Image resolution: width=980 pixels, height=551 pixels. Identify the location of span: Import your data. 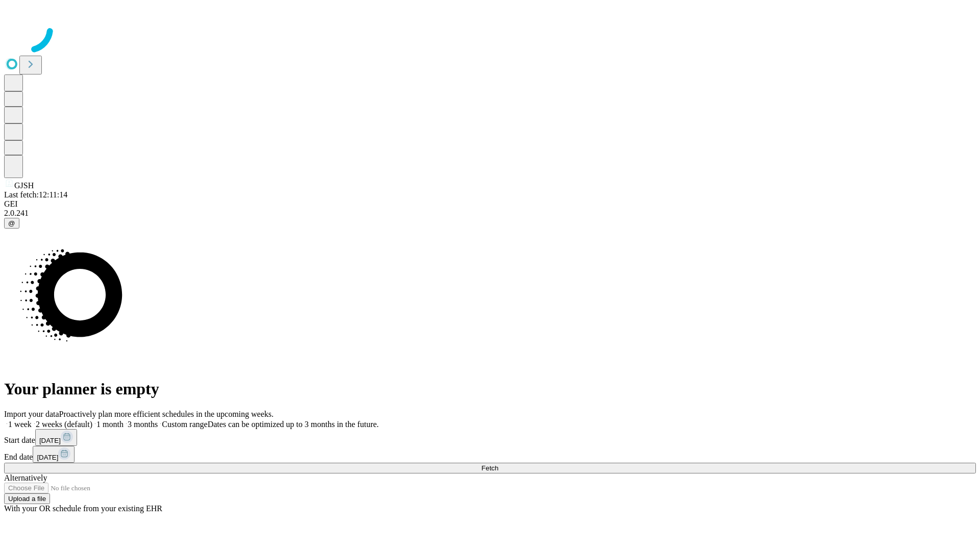
(31, 413).